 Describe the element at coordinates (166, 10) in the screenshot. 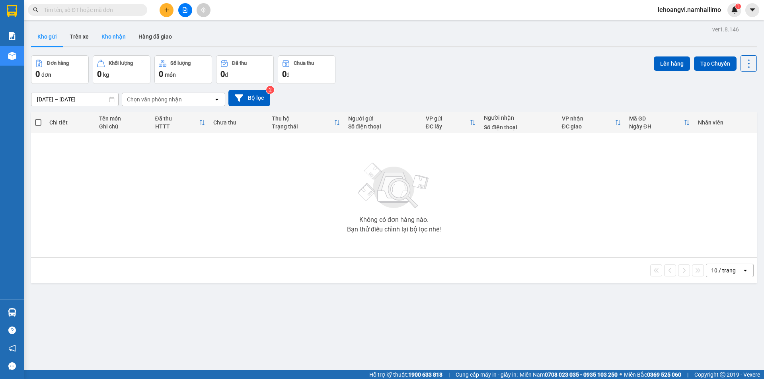

I see `button: plus` at that location.